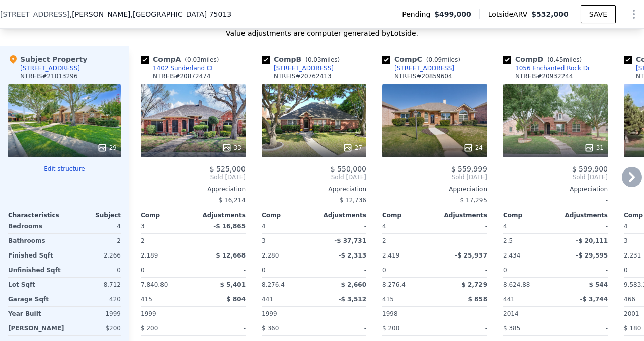 The image size is (644, 341). What do you see at coordinates (423, 59) in the screenshot?
I see `div: Comp C` at bounding box center [423, 59].